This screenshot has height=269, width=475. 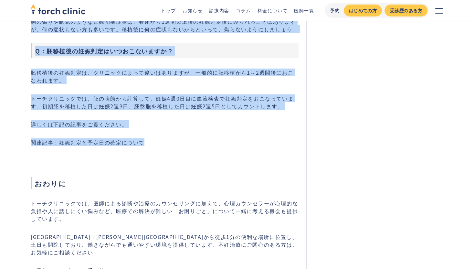 I want to click on a: home, so click(x=58, y=10).